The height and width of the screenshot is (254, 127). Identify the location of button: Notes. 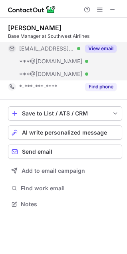
(65, 204).